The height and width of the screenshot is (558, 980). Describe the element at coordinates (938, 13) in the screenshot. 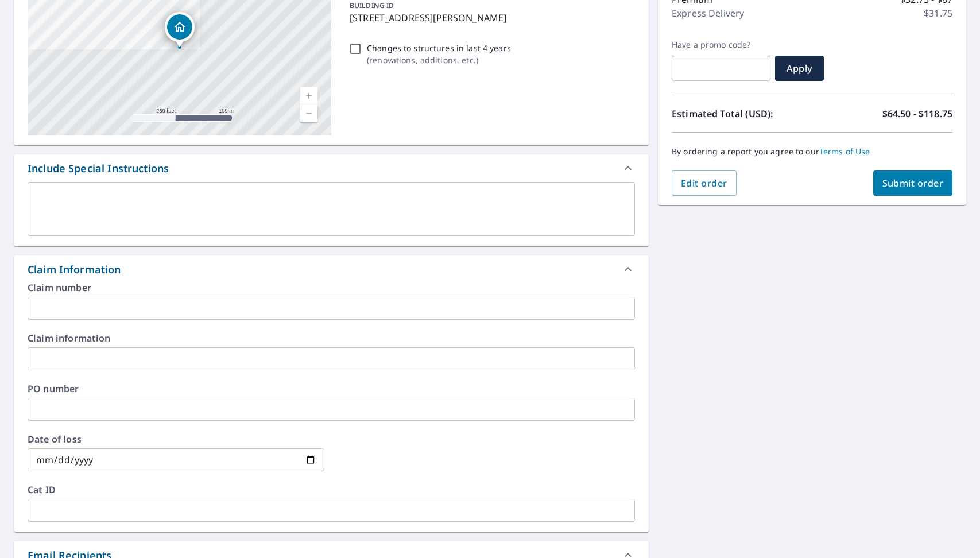

I see `p: $31.75` at that location.